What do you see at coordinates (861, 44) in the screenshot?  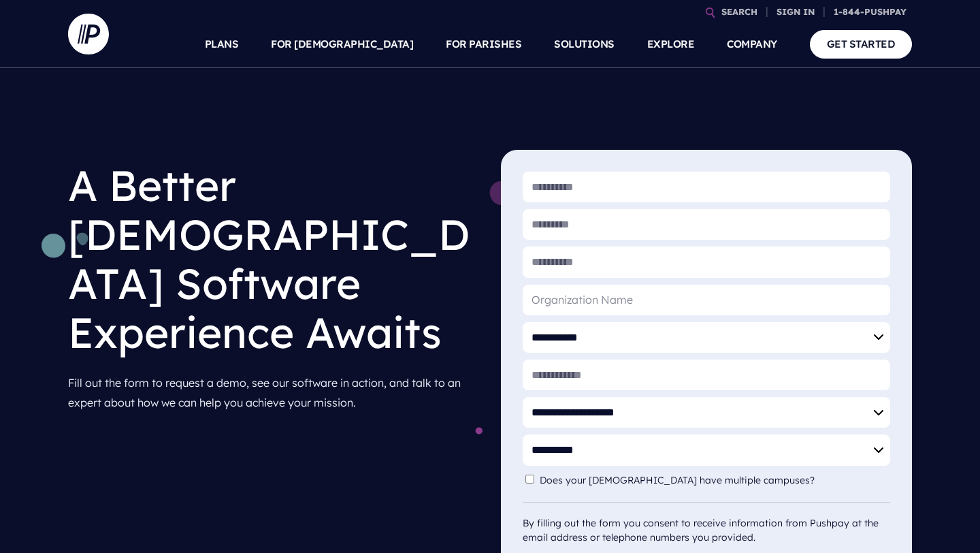 I see `a: GET STARTED` at bounding box center [861, 44].